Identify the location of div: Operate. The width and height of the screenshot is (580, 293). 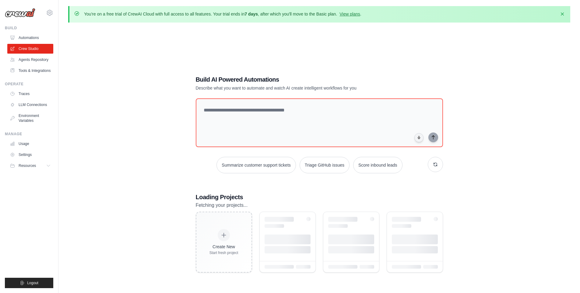
(29, 84).